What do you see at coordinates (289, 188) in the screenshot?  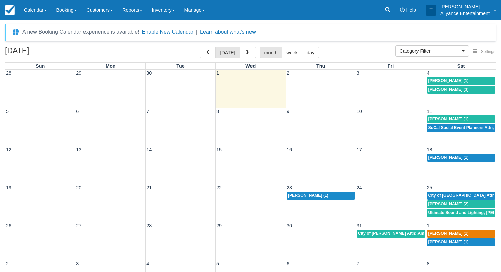 I see `span: 23` at bounding box center [289, 188].